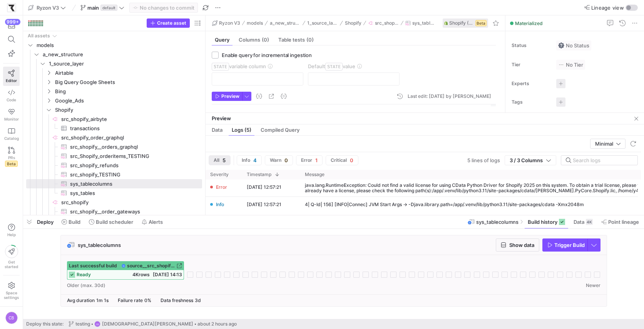 This screenshot has height=329, width=644. Describe the element at coordinates (217, 130) in the screenshot. I see `span: Data` at that location.